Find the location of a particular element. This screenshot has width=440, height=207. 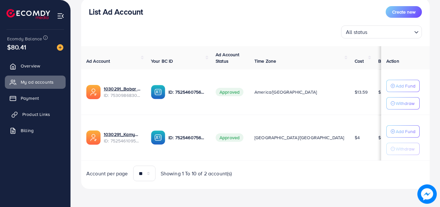

img: logo is located at coordinates (28, 14).